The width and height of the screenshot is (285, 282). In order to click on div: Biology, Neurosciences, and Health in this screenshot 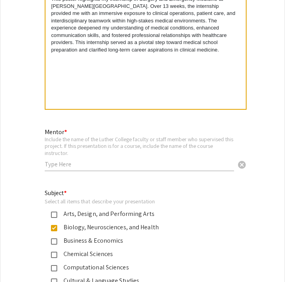, I will do `click(140, 227)`.